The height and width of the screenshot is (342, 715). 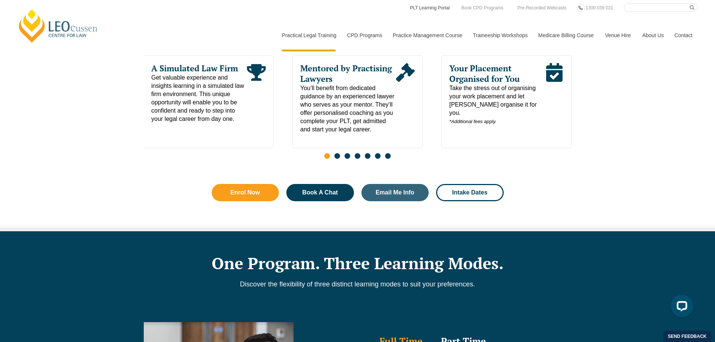 I want to click on a: Intake Dates, so click(x=470, y=192).